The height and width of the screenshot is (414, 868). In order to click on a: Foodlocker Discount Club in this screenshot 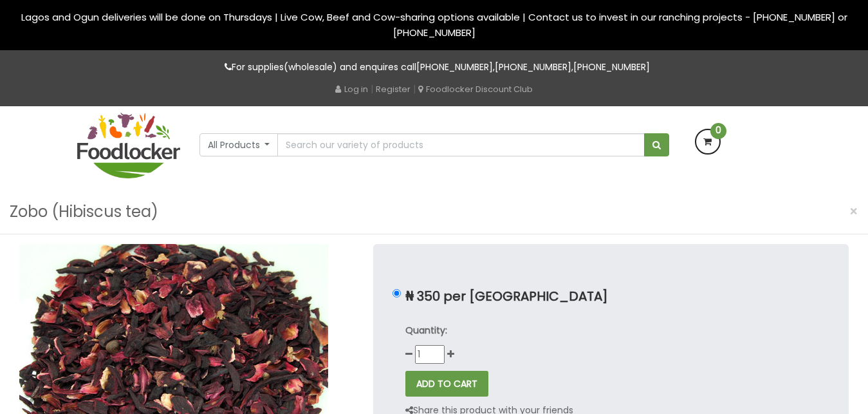, I will do `click(476, 89)`.